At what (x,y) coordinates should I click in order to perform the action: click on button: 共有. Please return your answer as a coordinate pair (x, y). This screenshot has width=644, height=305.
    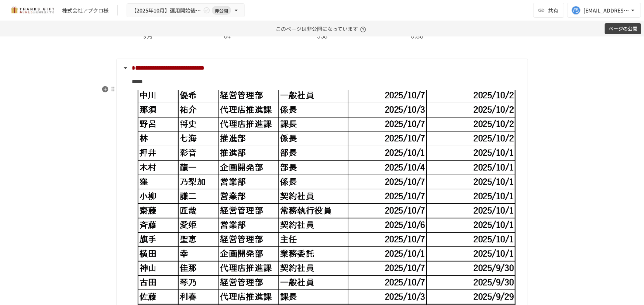
    Looking at the image, I should click on (549, 10).